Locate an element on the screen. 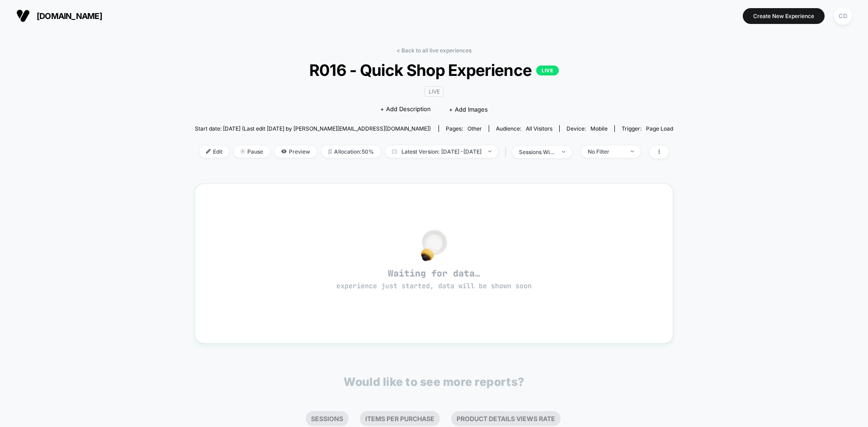 Image resolution: width=868 pixels, height=427 pixels. button: Create New Experience is located at coordinates (784, 16).